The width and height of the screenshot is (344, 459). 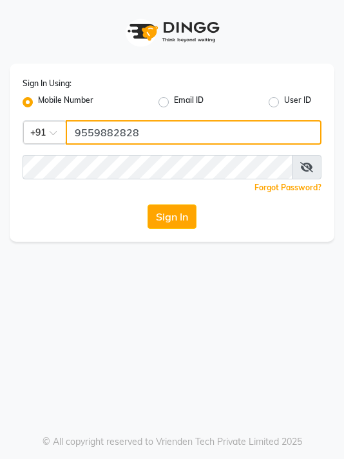 What do you see at coordinates (297, 102) in the screenshot?
I see `label: User ID` at bounding box center [297, 102].